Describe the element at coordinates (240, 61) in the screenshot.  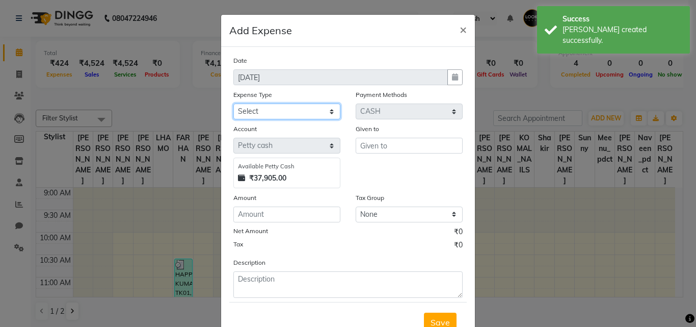
I see `label: Date` at that location.